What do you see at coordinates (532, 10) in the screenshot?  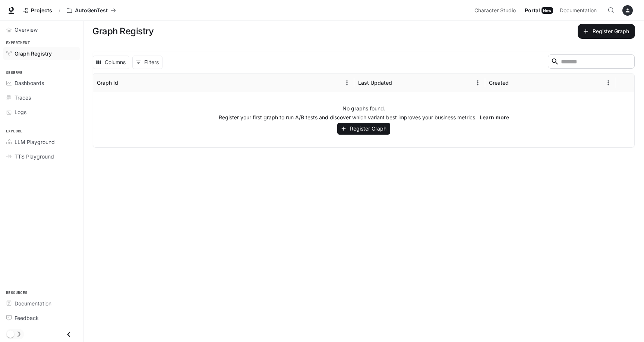 I see `span: Portal` at bounding box center [532, 10].